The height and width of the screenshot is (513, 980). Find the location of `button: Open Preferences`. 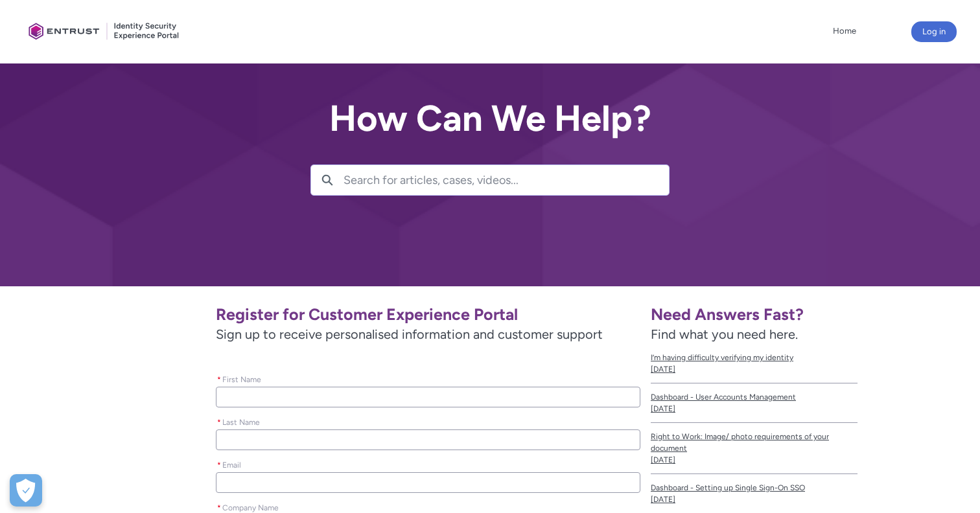

button: Open Preferences is located at coordinates (26, 491).